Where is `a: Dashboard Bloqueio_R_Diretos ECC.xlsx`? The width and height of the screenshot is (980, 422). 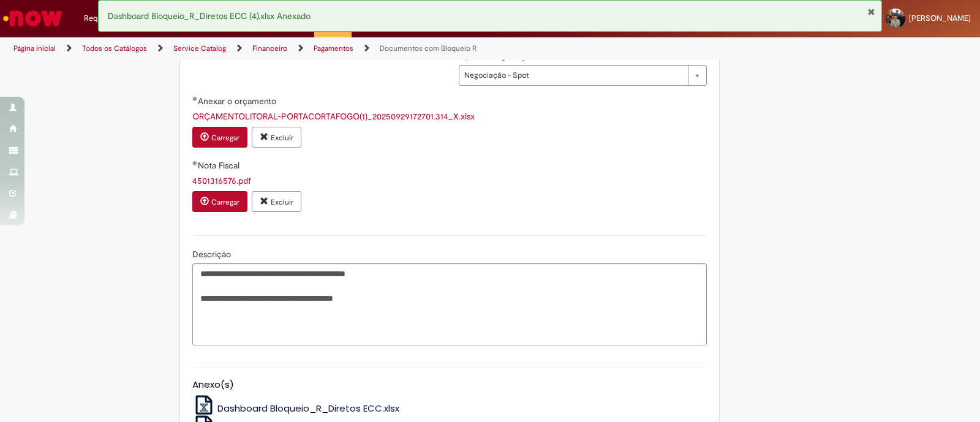 a: Dashboard Bloqueio_R_Diretos ECC.xlsx is located at coordinates (296, 408).